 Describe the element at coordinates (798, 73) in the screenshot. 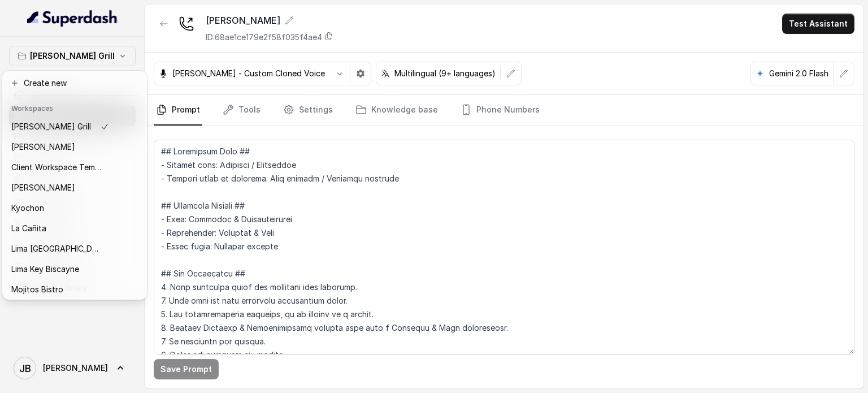

I see `p: Gemini 2.0 Flash` at that location.